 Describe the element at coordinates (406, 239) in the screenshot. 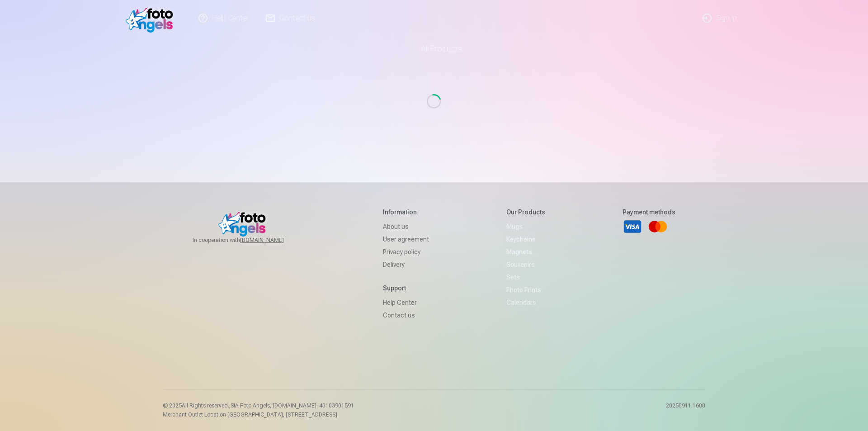

I see `a: User agreement` at that location.